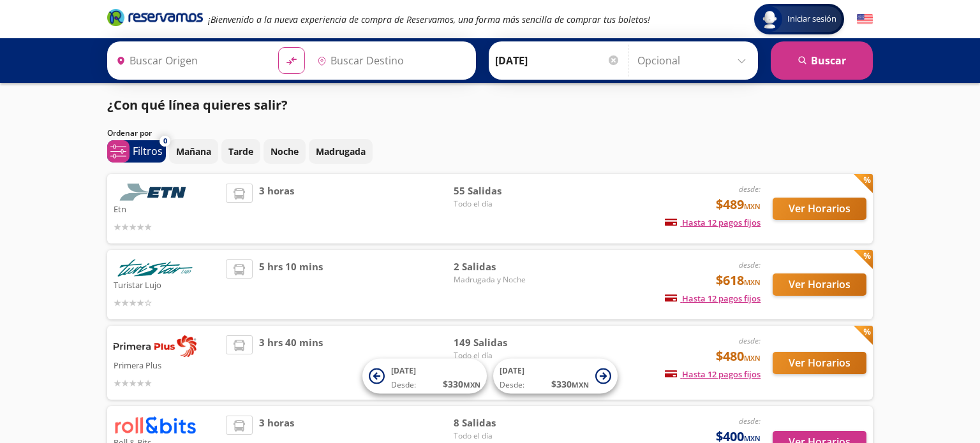  Describe the element at coordinates (193, 151) in the screenshot. I see `button: Mañana` at that location.